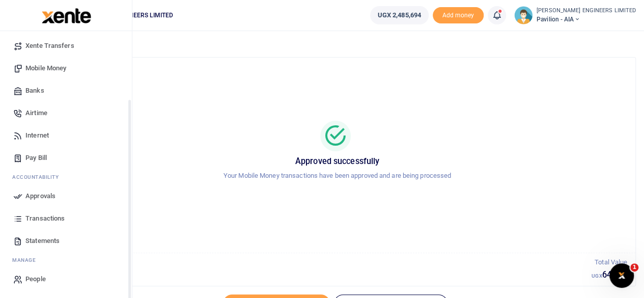 The height and width of the screenshot is (298, 644). Describe the element at coordinates (36, 113) in the screenshot. I see `span: Airtime` at that location.